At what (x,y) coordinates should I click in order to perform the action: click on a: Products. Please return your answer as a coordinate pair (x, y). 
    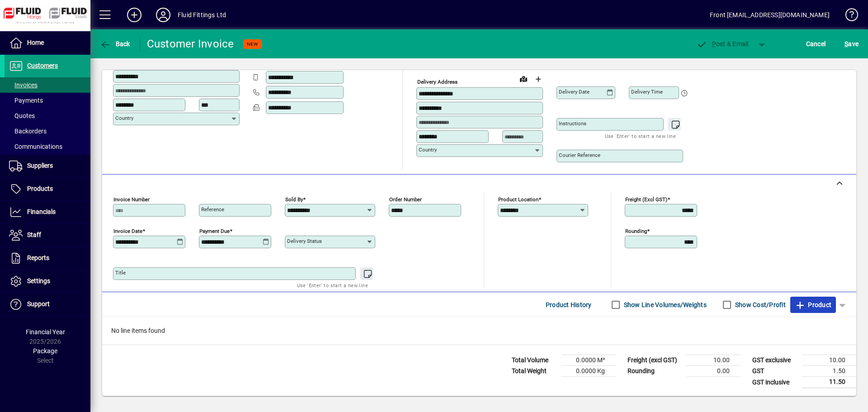
    Looking at the image, I should click on (47, 189).